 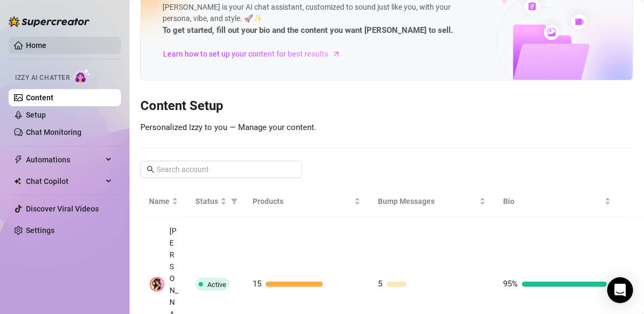 What do you see at coordinates (64, 160) in the screenshot?
I see `span: Automations` at bounding box center [64, 160].